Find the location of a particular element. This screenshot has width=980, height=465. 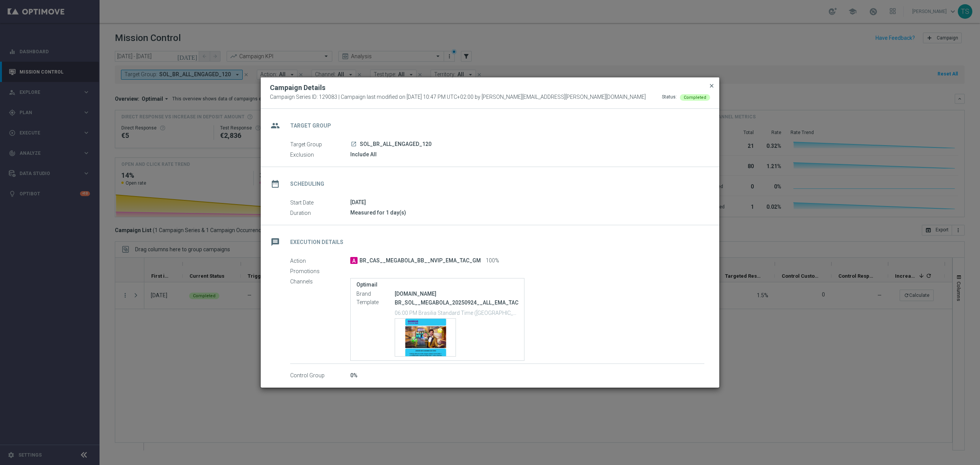

label: Exclusion is located at coordinates (320, 155).